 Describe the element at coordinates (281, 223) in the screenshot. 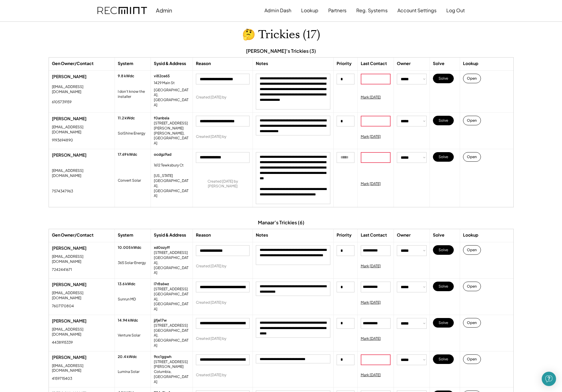

I see `div: Manaar's Trickies (6)` at that location.